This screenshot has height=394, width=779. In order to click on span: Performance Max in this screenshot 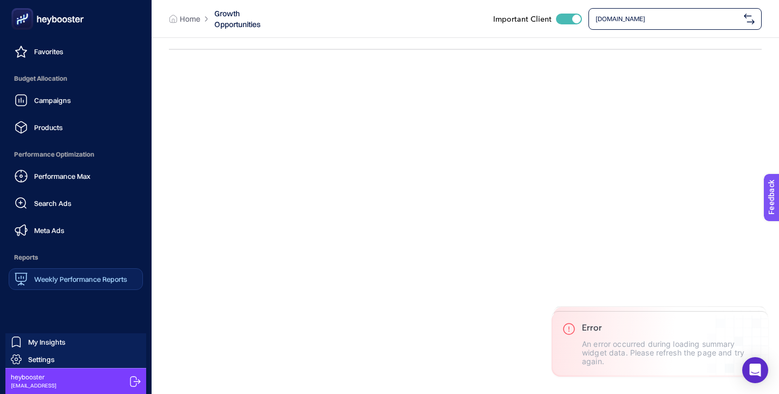, I will do `click(62, 176)`.